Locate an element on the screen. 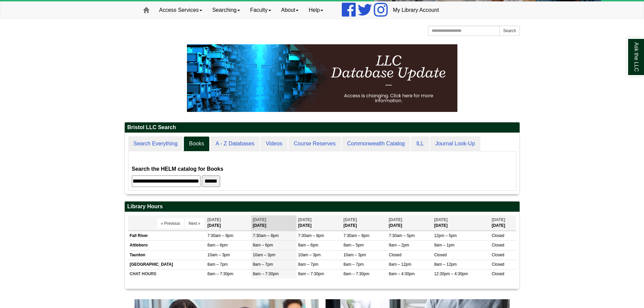  a: My Library Account is located at coordinates (416, 10).